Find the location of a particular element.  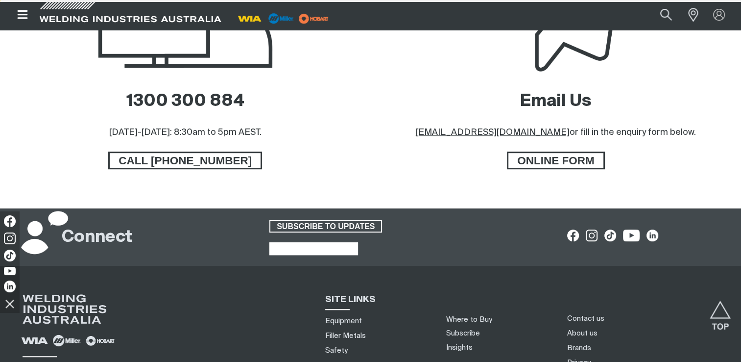

a: Contact us is located at coordinates (586, 318).